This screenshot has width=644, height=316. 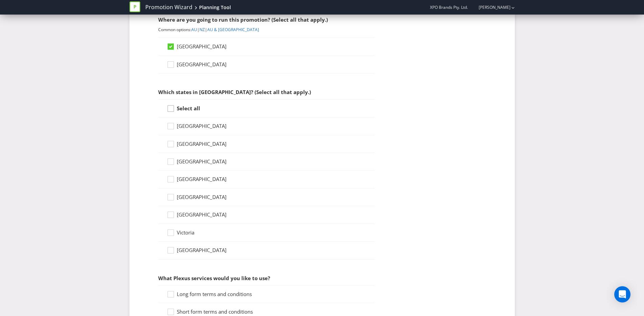 I want to click on a: NZ, so click(x=202, y=29).